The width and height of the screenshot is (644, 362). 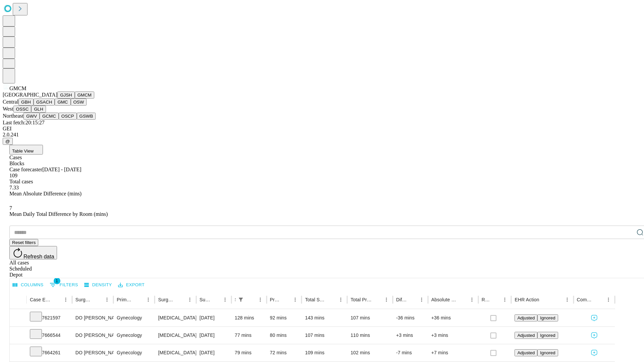 What do you see at coordinates (454, 353) in the screenshot?
I see `div: +7 mins` at bounding box center [454, 353].